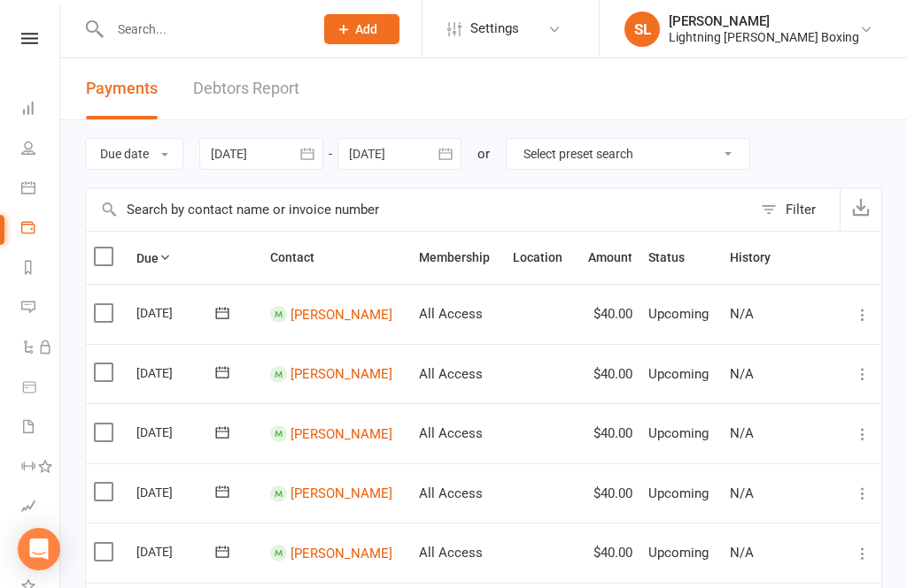  What do you see at coordinates (41, 110) in the screenshot?
I see `a: Dashboard` at bounding box center [41, 110].